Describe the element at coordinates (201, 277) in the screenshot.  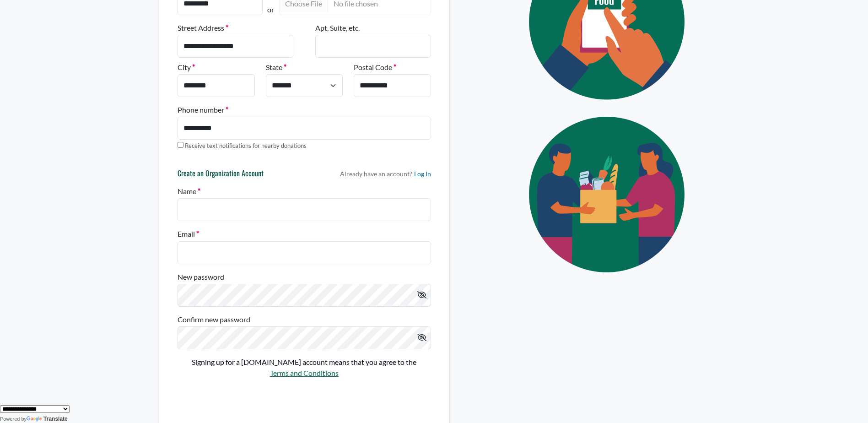
I see `label: New password` at that location.